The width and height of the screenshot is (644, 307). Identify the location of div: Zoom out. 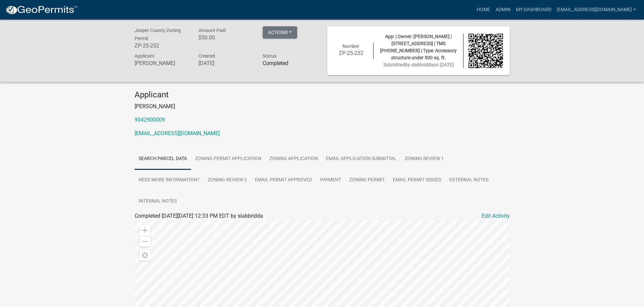
(145, 241).